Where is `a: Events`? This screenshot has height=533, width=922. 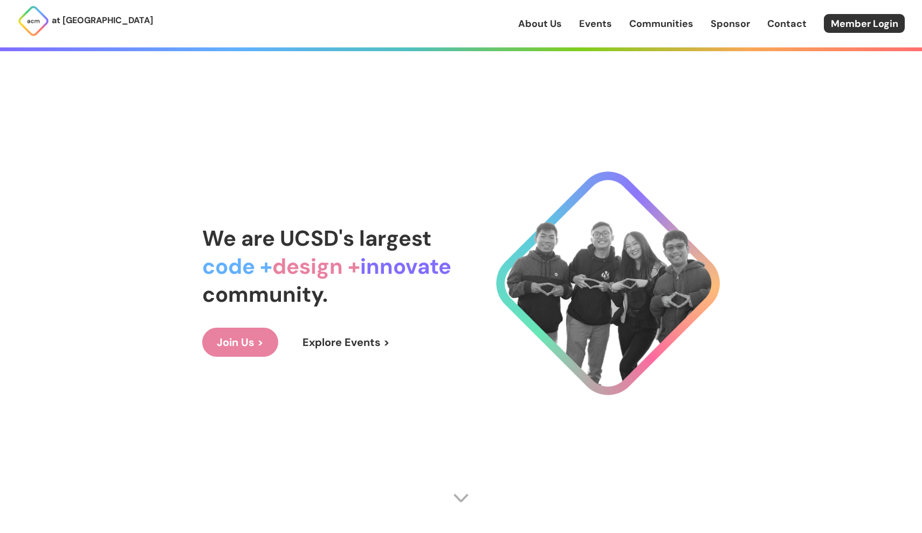 a: Events is located at coordinates (595, 24).